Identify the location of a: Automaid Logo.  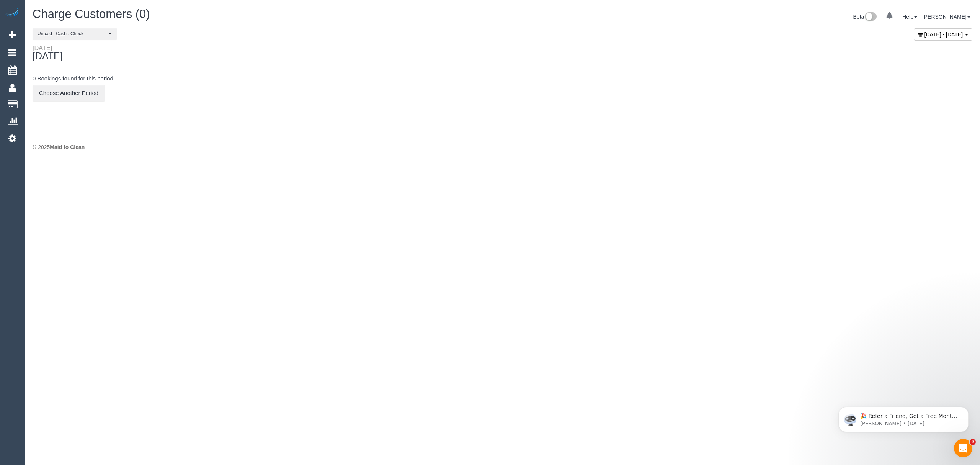
(12, 13).